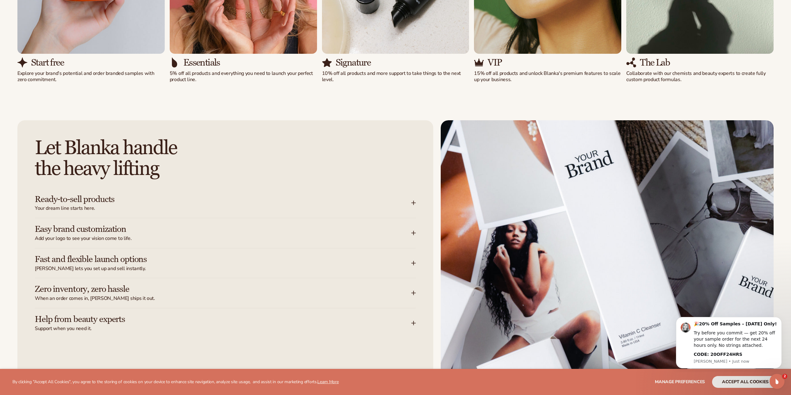  Describe the element at coordinates (69, 28) in the screenshot. I see `div: Try before you commit — get 20% off your sample order for the next 24 hours only. No strings atta...` at that location.